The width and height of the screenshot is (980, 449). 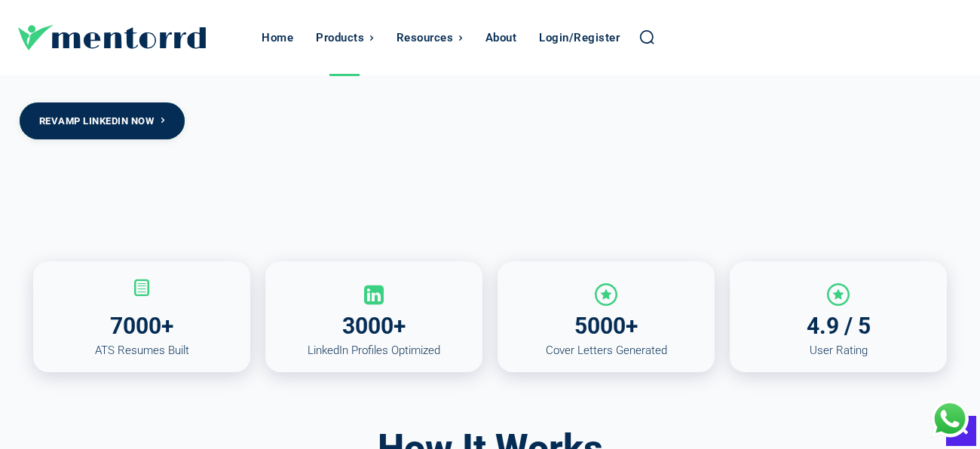 I want to click on p: 7000+, so click(x=142, y=326).